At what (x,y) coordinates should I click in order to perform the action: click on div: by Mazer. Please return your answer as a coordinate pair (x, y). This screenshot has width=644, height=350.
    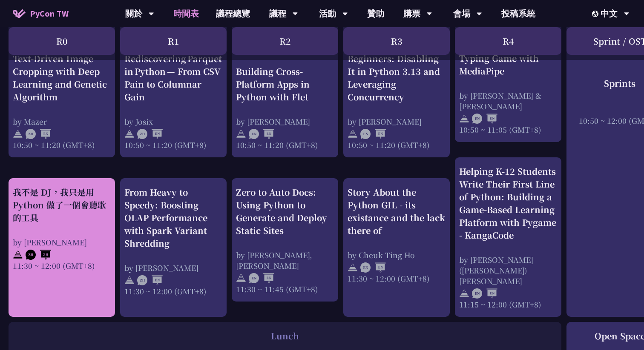
    Looking at the image, I should click on (62, 121).